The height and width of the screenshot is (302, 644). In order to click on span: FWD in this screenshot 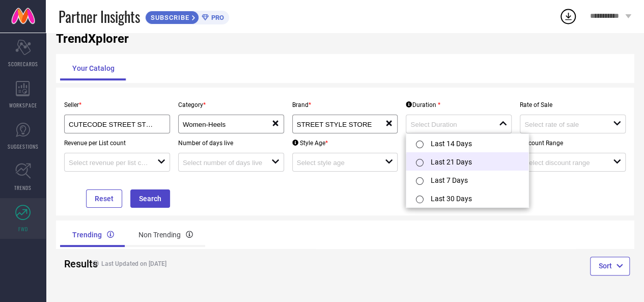, I will do `click(23, 229)`.